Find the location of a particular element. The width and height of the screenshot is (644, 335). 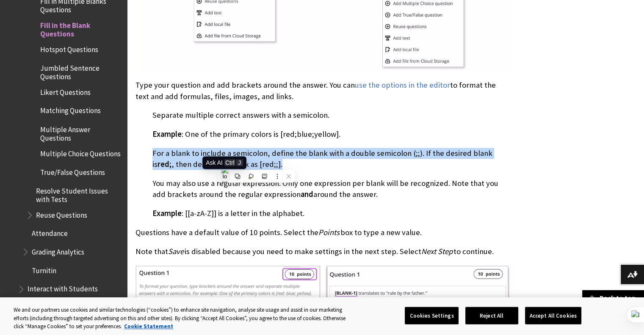

span: Resolve Student Issues with Tests is located at coordinates (78, 193).